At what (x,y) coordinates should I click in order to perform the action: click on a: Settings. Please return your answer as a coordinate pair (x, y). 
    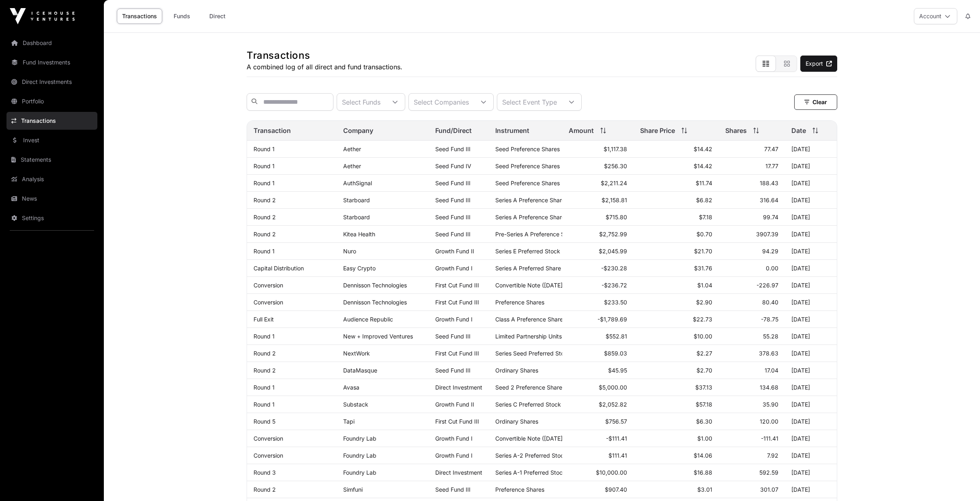
    Looking at the image, I should click on (52, 218).